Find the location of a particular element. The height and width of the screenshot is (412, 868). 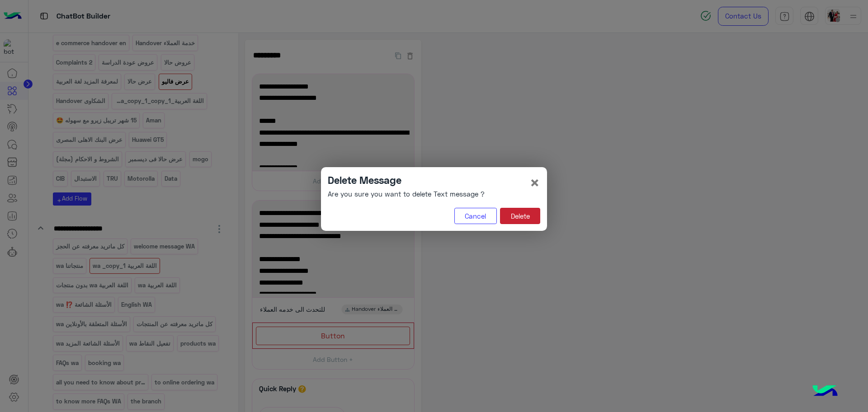

h4: Delete Message is located at coordinates (406, 180).